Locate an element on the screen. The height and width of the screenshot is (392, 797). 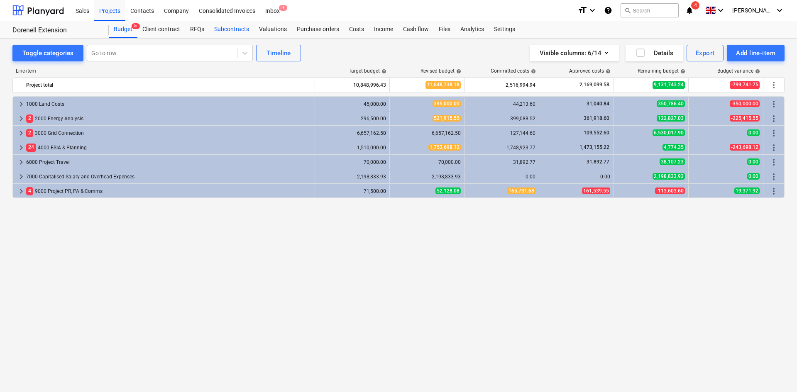
div: Export is located at coordinates (705, 53).